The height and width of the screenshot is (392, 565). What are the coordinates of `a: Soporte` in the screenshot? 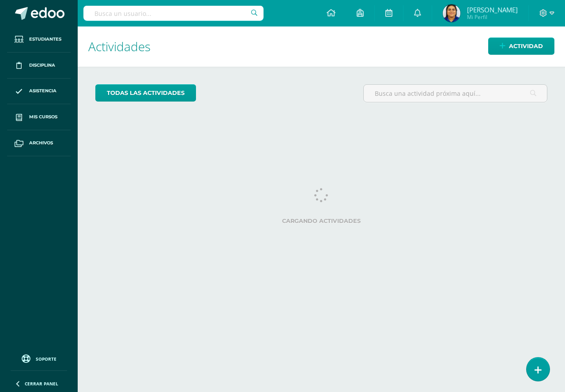 It's located at (39, 358).